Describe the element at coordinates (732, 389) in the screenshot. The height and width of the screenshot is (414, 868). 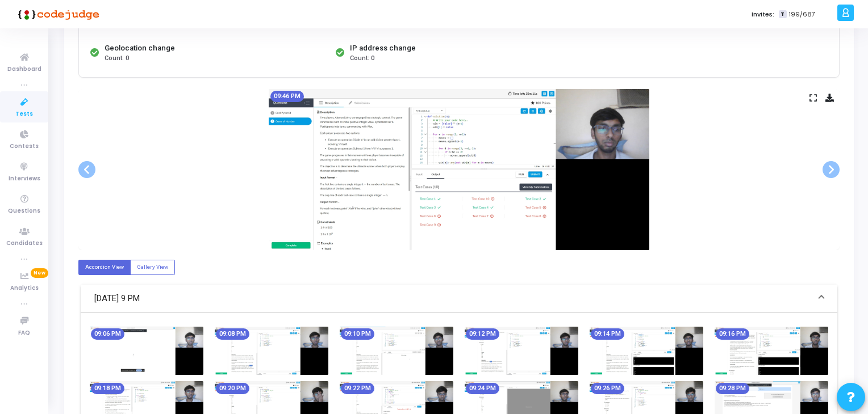
I see `mat-chip: 09:28 PM` at that location.